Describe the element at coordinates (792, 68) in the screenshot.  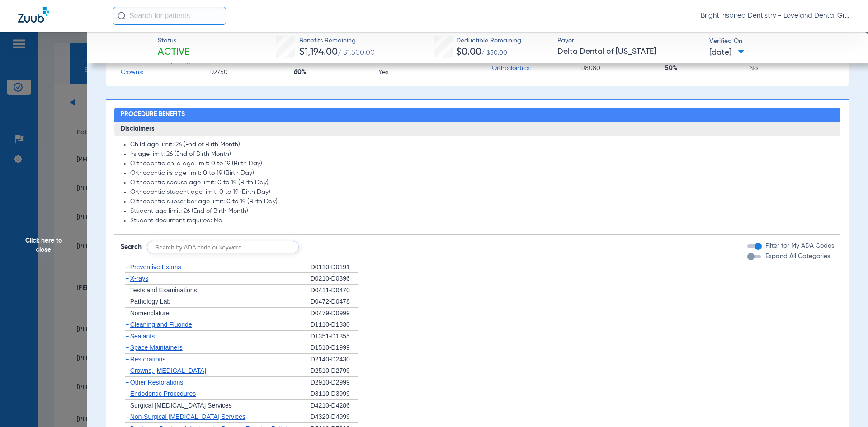
I see `span: No` at that location.